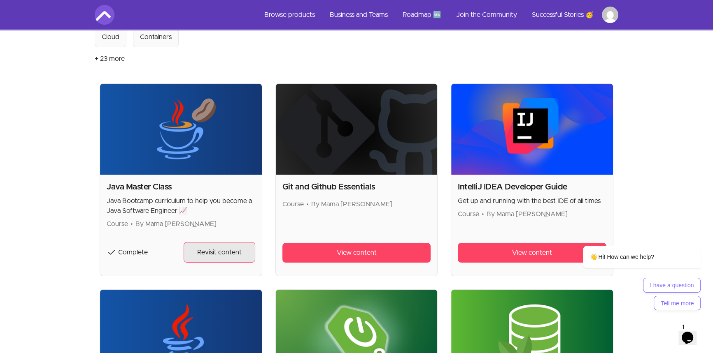 This screenshot has height=353, width=713. Describe the element at coordinates (65, 76) in the screenshot. I see `span: 👋 Hi! How can we help?` at that location.